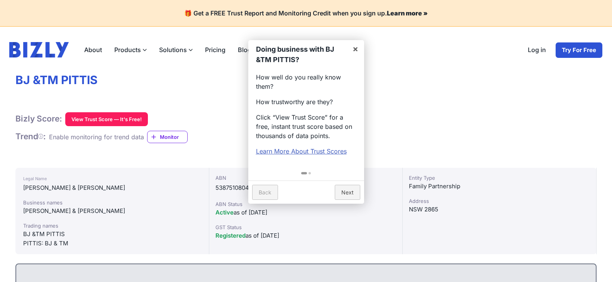  What do you see at coordinates (301, 54) in the screenshot?
I see `h1: Doing business with BJ &TM PITTIS?` at bounding box center [301, 54].